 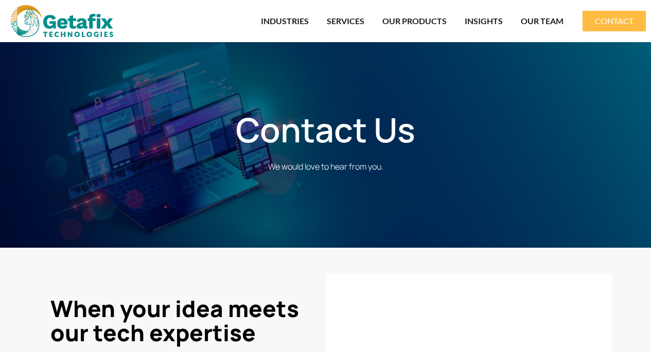 What do you see at coordinates (345, 21) in the screenshot?
I see `a: SERVICES` at bounding box center [345, 21].